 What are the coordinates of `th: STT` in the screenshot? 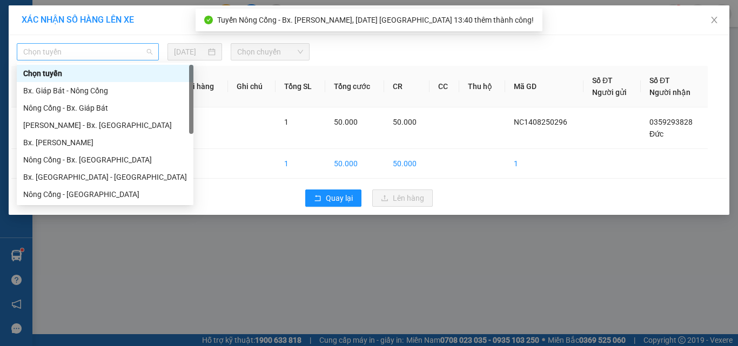 It's located at (29, 86).